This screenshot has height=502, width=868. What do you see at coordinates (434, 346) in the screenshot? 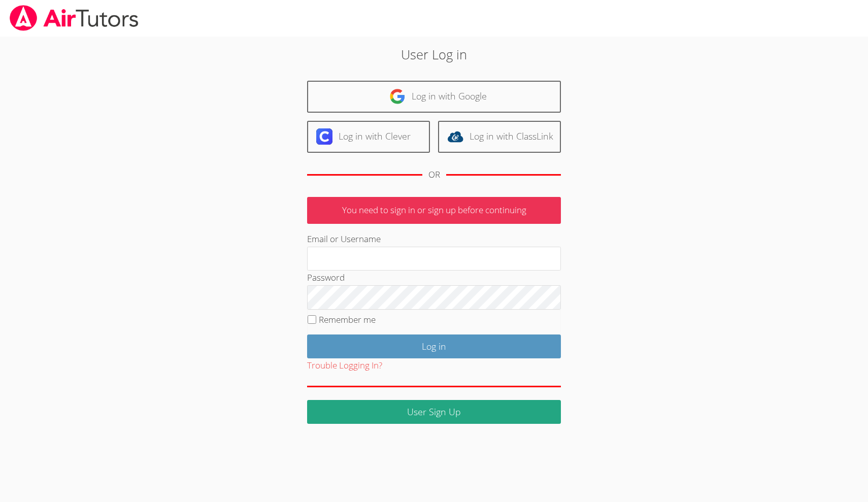
I see `input: Log in` at bounding box center [434, 346].